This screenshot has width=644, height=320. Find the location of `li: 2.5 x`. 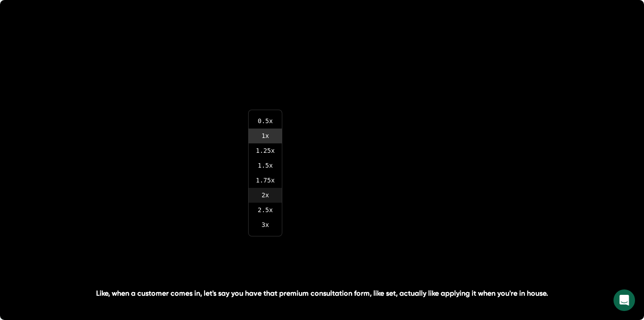

li: 2.5 x is located at coordinates (266, 210).